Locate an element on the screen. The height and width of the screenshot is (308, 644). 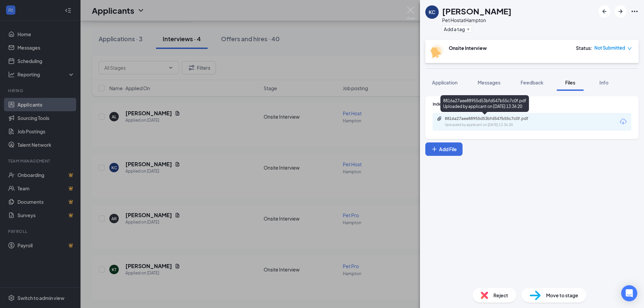
button: Add FilePlus is located at coordinates (443, 149).